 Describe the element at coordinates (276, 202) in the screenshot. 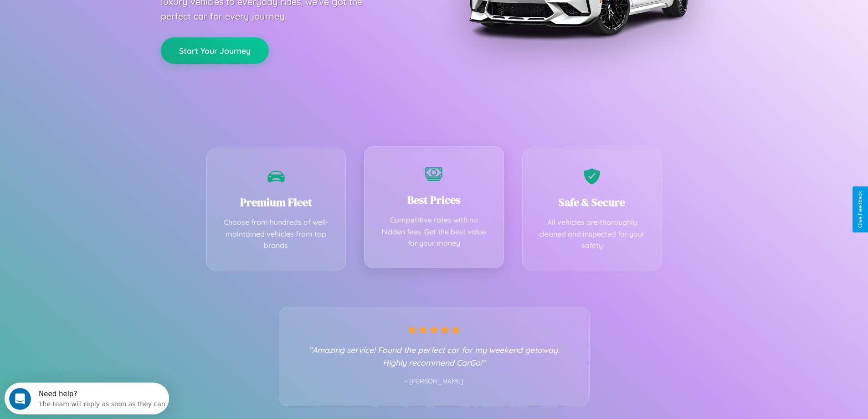

I see `h3: Premium Fleet` at that location.